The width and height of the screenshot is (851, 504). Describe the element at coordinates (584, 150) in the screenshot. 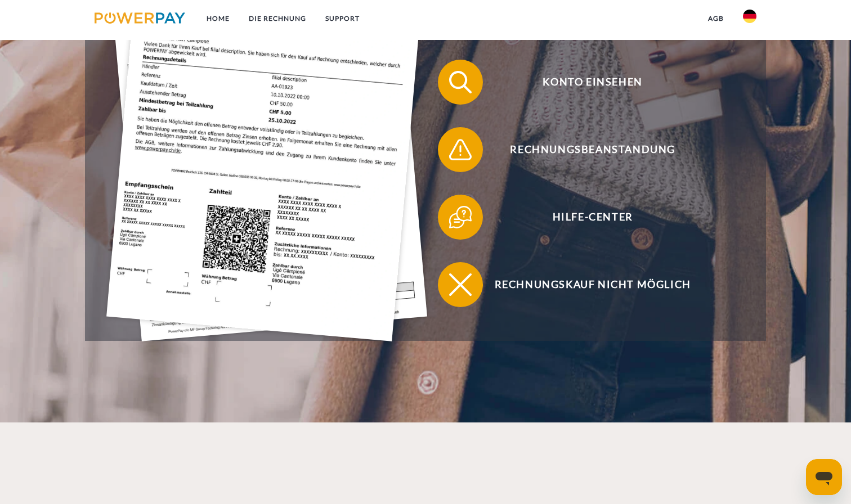

I see `a: Rechnungsbeanstandung` at that location.